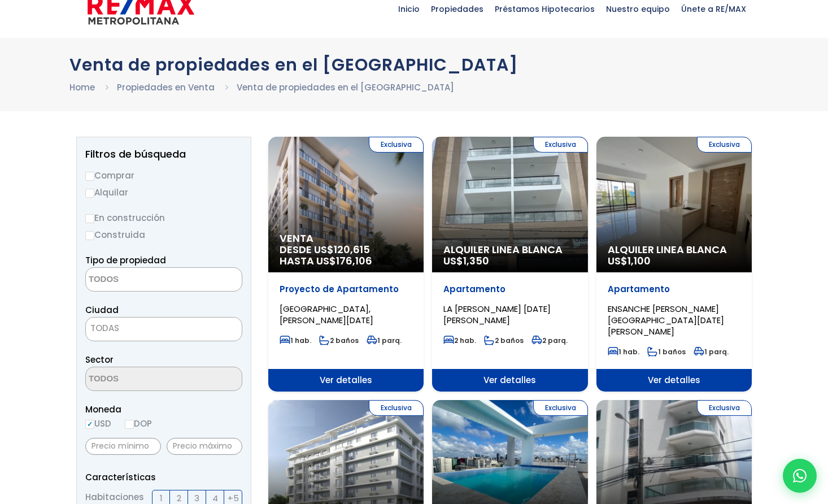  Describe the element at coordinates (163, 192) in the screenshot. I see `label: Alquilar` at that location.